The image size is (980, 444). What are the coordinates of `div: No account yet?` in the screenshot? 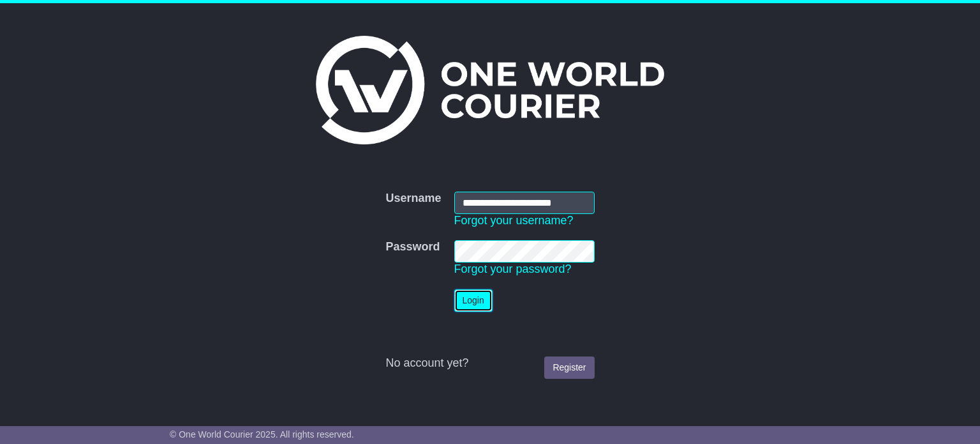 It's located at (490, 363).